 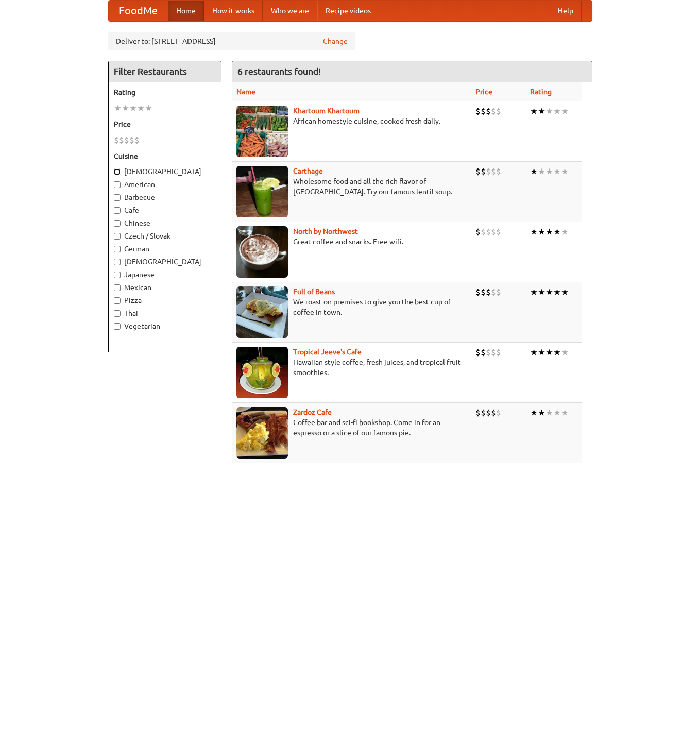 I want to click on input: Thai, so click(x=117, y=313).